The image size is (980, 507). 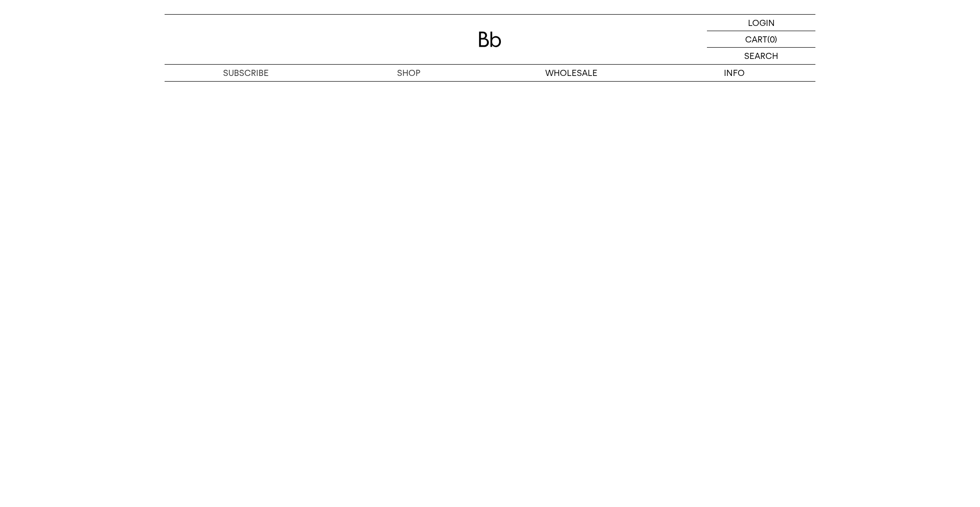 What do you see at coordinates (772, 39) in the screenshot?
I see `p: (0)` at bounding box center [772, 39].